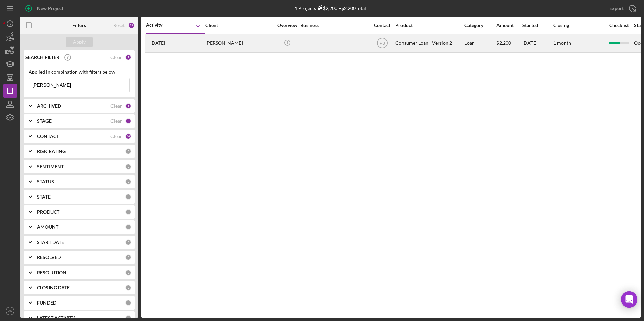  What do you see at coordinates (48, 212) in the screenshot?
I see `b: PRODUCT` at bounding box center [48, 212].